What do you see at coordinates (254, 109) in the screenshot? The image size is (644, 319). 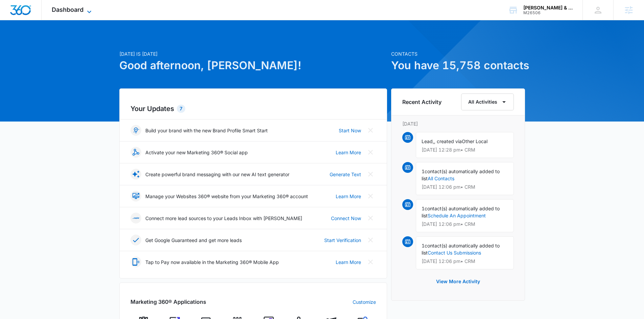 I see `h2: Your Updates` at bounding box center [254, 109].